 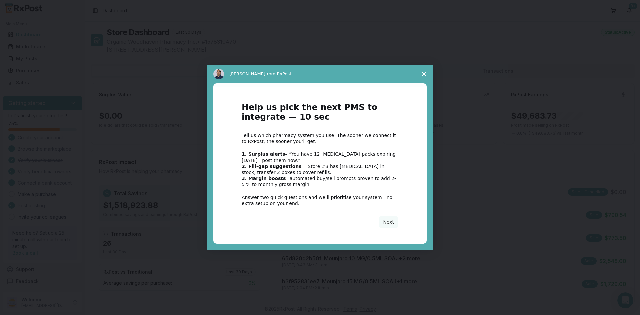 I want to click on span: Close survey, so click(x=424, y=74).